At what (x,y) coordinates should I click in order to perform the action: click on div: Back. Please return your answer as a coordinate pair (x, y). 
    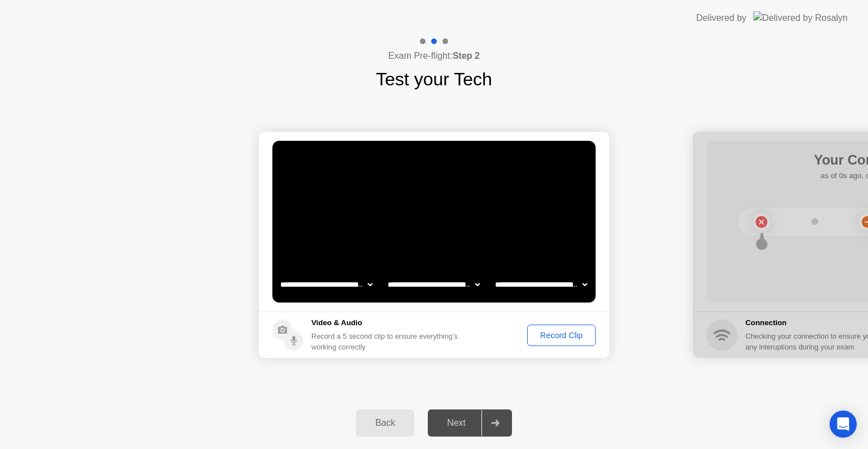
    Looking at the image, I should click on (385, 423).